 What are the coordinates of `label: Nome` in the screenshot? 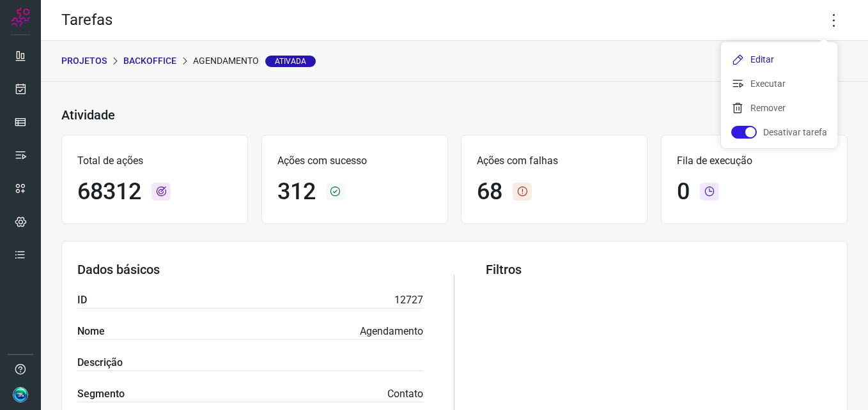 It's located at (91, 331).